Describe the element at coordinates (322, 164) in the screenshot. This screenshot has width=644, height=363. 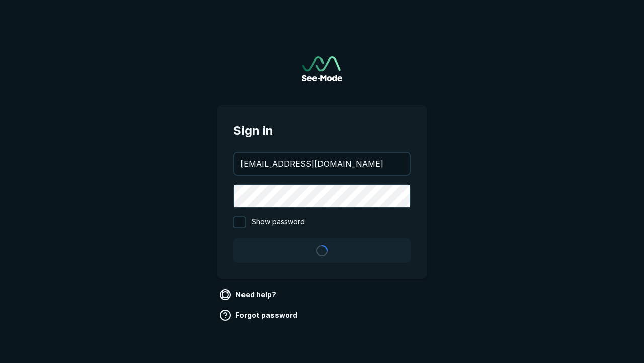
I see `input: your@email.com` at that location.